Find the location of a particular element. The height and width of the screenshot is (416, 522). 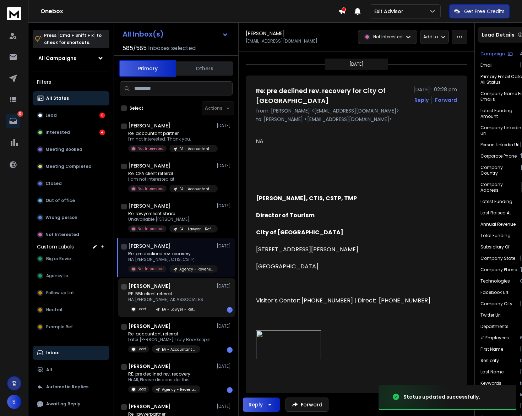

p: Company State is located at coordinates (498, 258).